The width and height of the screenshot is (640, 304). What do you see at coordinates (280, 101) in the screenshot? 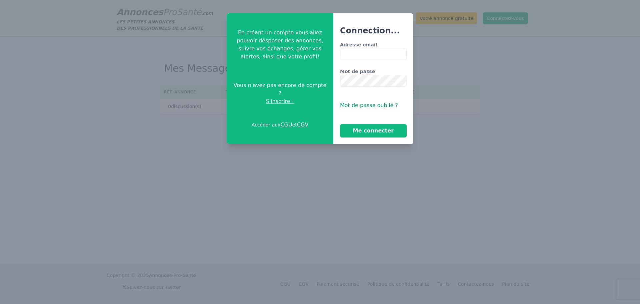
I see `span: S'inscrire !` at bounding box center [280, 101].